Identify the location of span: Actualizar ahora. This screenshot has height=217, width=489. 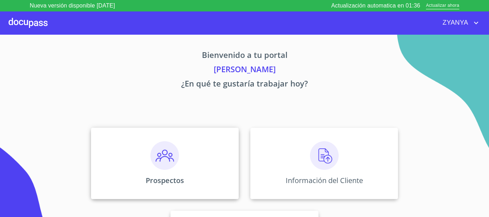
(442, 6).